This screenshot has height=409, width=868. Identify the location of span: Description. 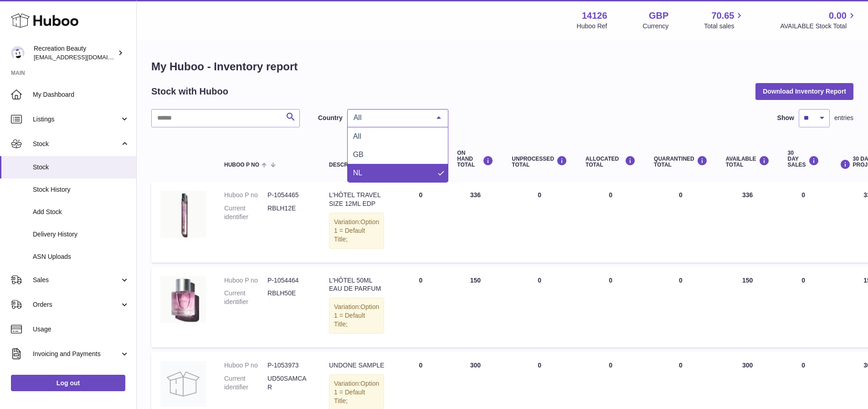
(348, 165).